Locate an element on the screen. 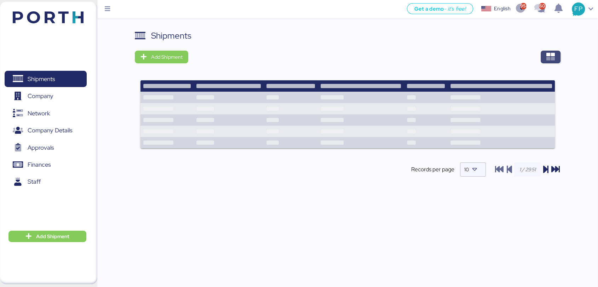 The height and width of the screenshot is (287, 598). a: Approvals is located at coordinates (46, 148).